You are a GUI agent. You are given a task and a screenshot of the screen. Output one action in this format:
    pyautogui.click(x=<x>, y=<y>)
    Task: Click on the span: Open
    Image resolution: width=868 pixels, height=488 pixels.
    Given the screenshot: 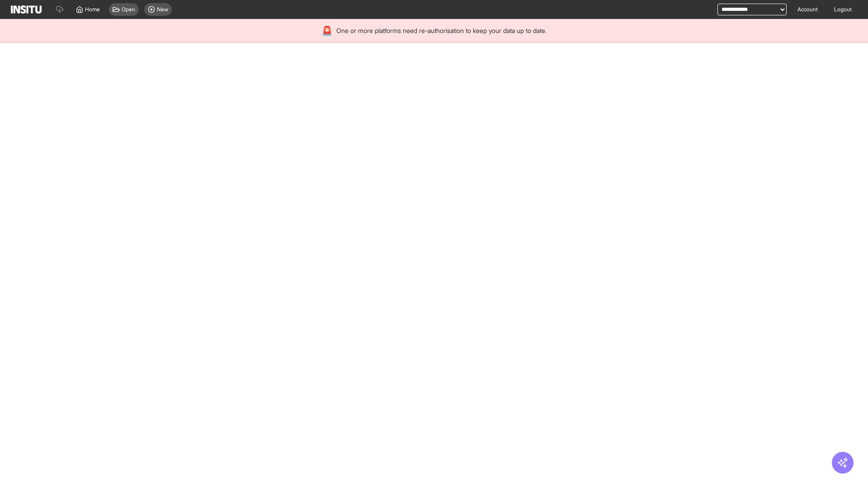 What is the action you would take?
    pyautogui.click(x=129, y=9)
    